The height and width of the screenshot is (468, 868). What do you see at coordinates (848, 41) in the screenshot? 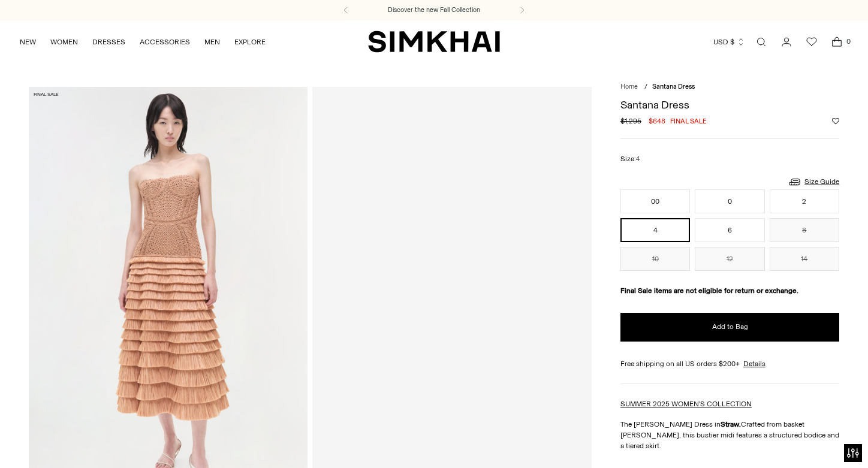
I see `span: 0` at bounding box center [848, 41].